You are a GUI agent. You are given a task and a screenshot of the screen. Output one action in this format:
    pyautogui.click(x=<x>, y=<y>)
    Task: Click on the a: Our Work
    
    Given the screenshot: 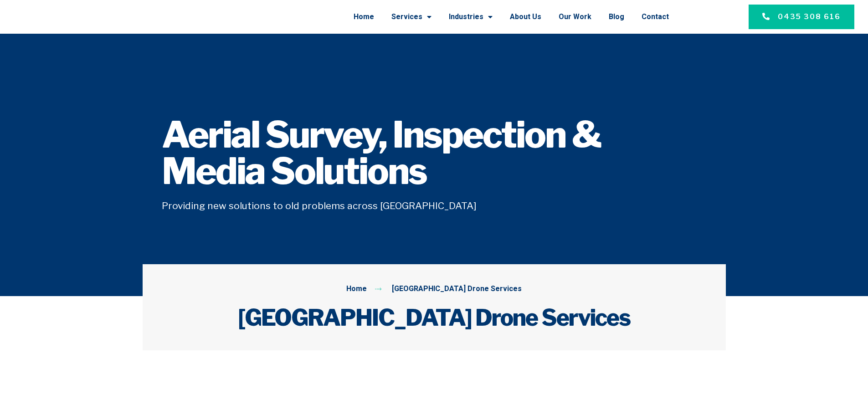 What is the action you would take?
    pyautogui.click(x=575, y=17)
    